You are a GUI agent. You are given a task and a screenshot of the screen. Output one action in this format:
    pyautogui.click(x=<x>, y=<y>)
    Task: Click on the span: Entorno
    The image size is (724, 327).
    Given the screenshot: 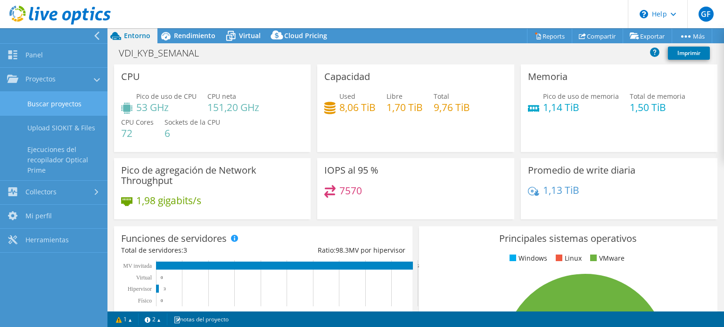 What is the action you would take?
    pyautogui.click(x=137, y=35)
    